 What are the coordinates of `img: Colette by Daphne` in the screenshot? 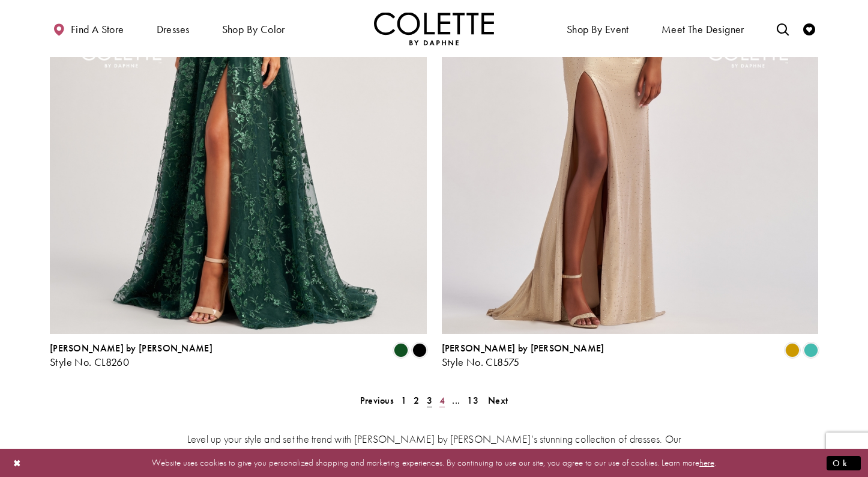 It's located at (434, 28).